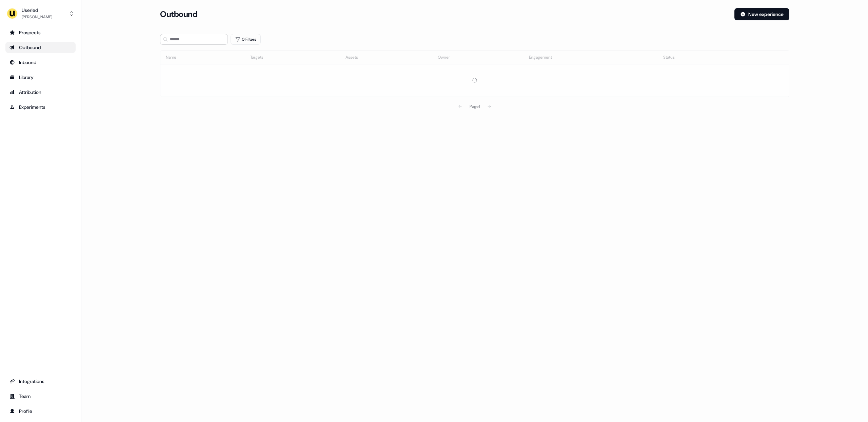 The width and height of the screenshot is (868, 422). What do you see at coordinates (41, 92) in the screenshot?
I see `a: Go to attribution` at bounding box center [41, 92].